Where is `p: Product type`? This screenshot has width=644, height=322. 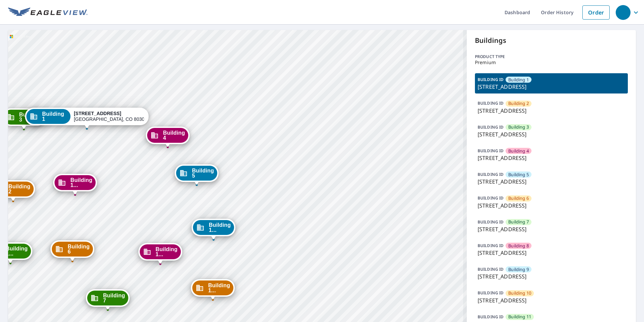
p: Product type is located at coordinates (552, 57).